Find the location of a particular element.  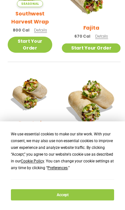

span: 800 Cal is located at coordinates (21, 30).